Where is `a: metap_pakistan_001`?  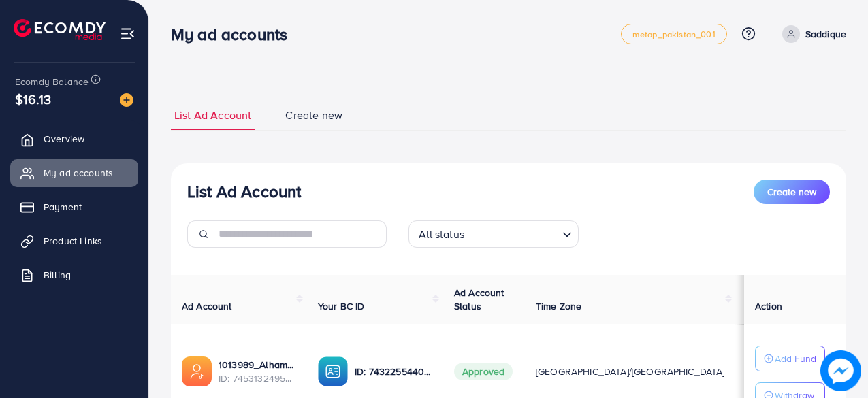
a: metap_pakistan_001 is located at coordinates (673, 34).